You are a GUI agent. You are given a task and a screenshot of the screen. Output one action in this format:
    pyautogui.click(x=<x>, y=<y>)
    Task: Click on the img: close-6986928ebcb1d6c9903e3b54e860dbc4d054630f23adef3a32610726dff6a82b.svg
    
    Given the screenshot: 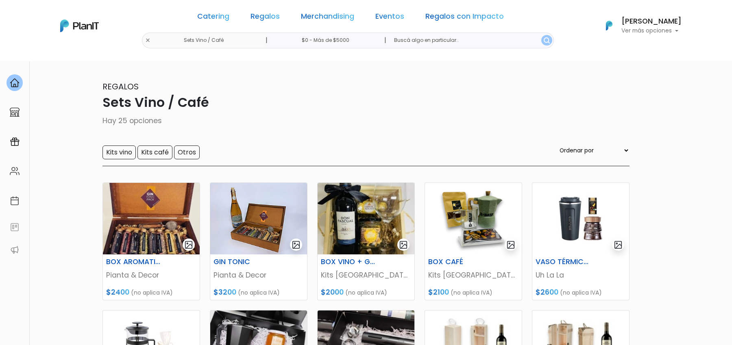 What is the action you would take?
    pyautogui.click(x=148, y=40)
    